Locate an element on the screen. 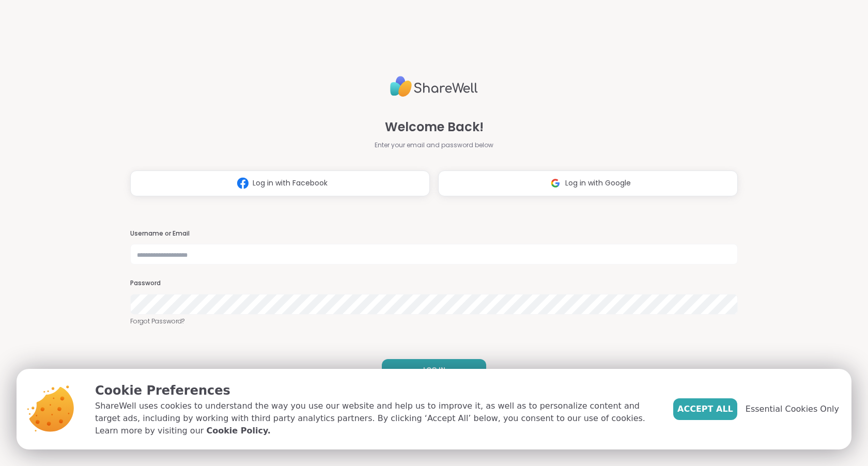 The image size is (868, 466). button: Log in with Facebook is located at coordinates (280, 183).